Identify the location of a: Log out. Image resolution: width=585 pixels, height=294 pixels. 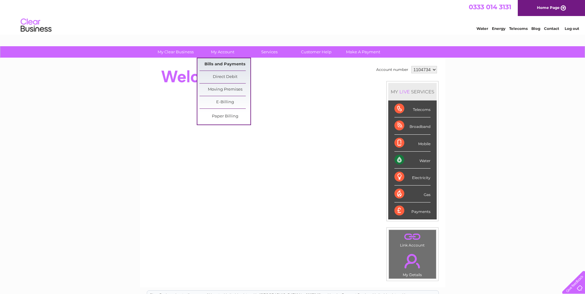
(572, 28).